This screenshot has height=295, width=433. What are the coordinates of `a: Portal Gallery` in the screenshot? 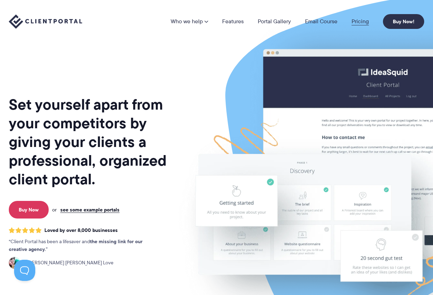 It's located at (274, 22).